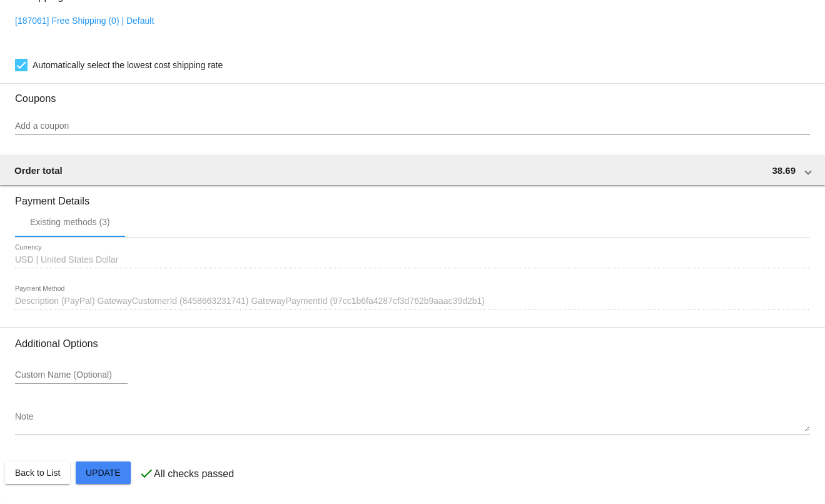 This screenshot has height=504, width=825. I want to click on span: Back to List, so click(38, 473).